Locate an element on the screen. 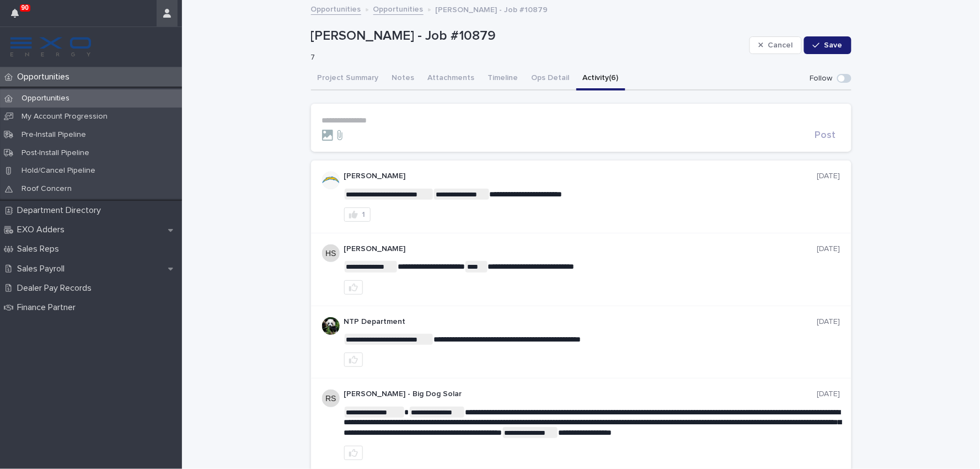  img: xAN0hIuuRGCzrQ3Mt8jC is located at coordinates (331, 326).